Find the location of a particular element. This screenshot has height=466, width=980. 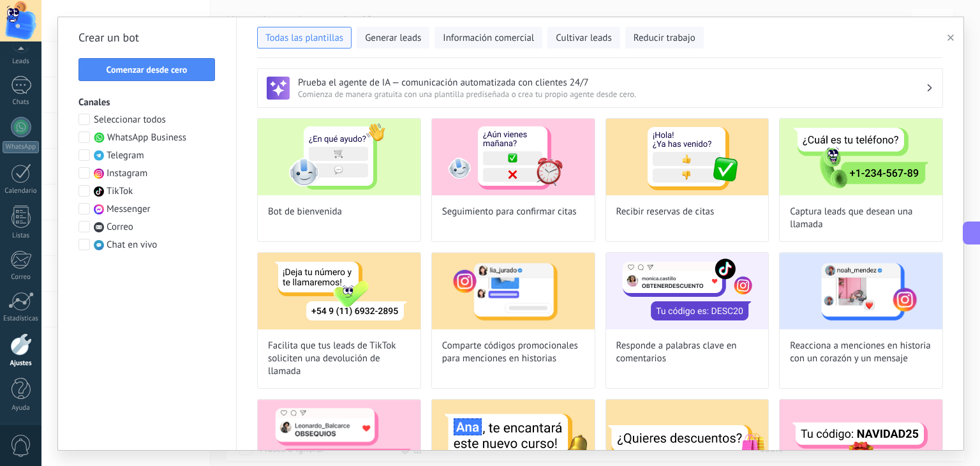

span: Comparte códigos promocionales para menciones en historias is located at coordinates (513, 352).